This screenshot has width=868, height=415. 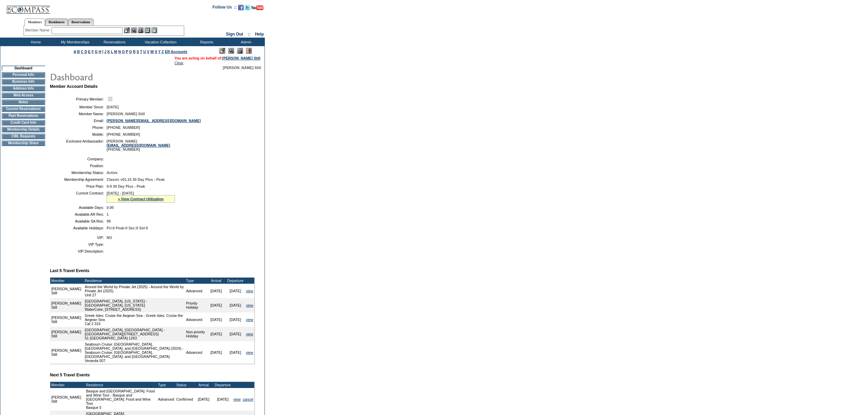 What do you see at coordinates (79, 197) in the screenshot?
I see `td: Current Contract:` at bounding box center [79, 197].